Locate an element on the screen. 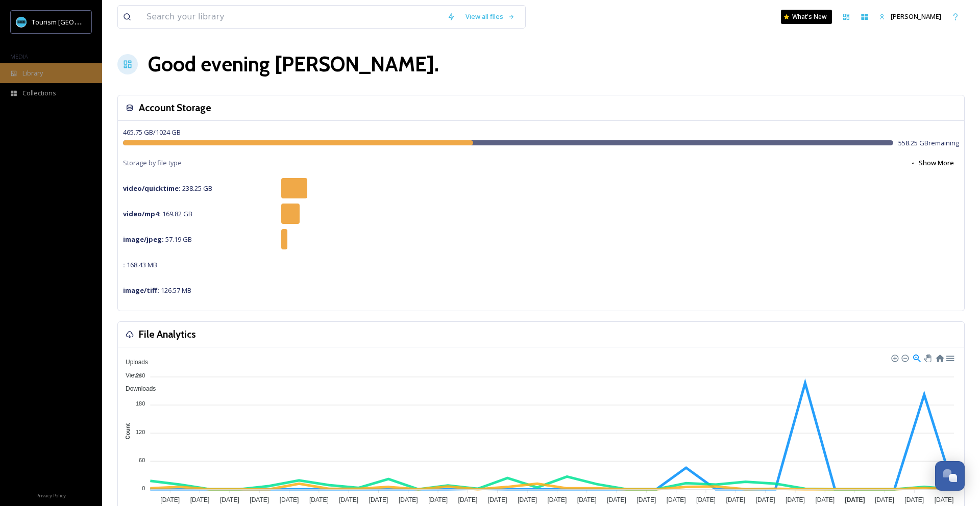 Image resolution: width=980 pixels, height=506 pixels. h3: Account Storage is located at coordinates (175, 108).